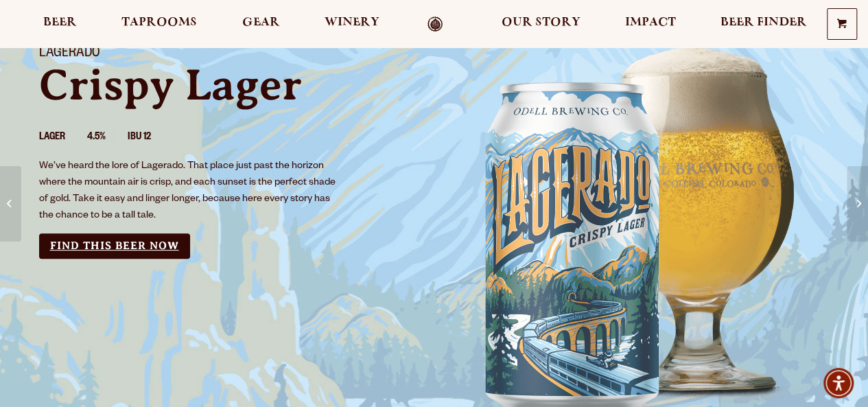 The width and height of the screenshot is (868, 407). Describe the element at coordinates (59, 24) in the screenshot. I see `a: Beer` at that location.